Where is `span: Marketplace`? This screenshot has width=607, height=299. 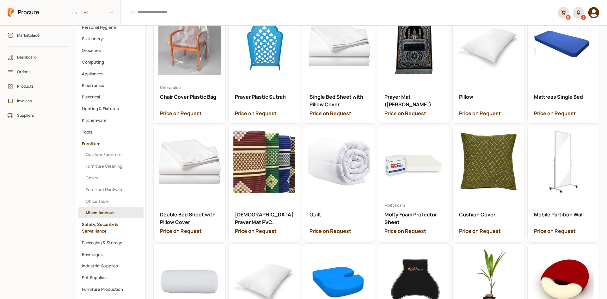
span: Marketplace is located at coordinates (41, 35).